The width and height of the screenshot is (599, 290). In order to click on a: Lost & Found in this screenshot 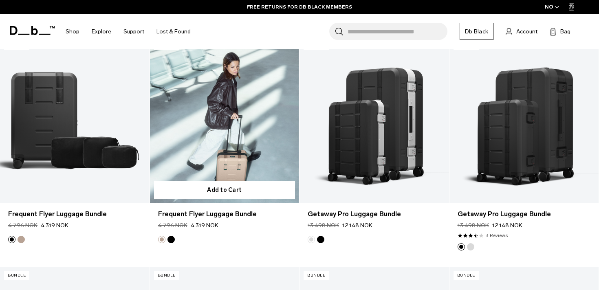, I will do `click(173, 31)`.